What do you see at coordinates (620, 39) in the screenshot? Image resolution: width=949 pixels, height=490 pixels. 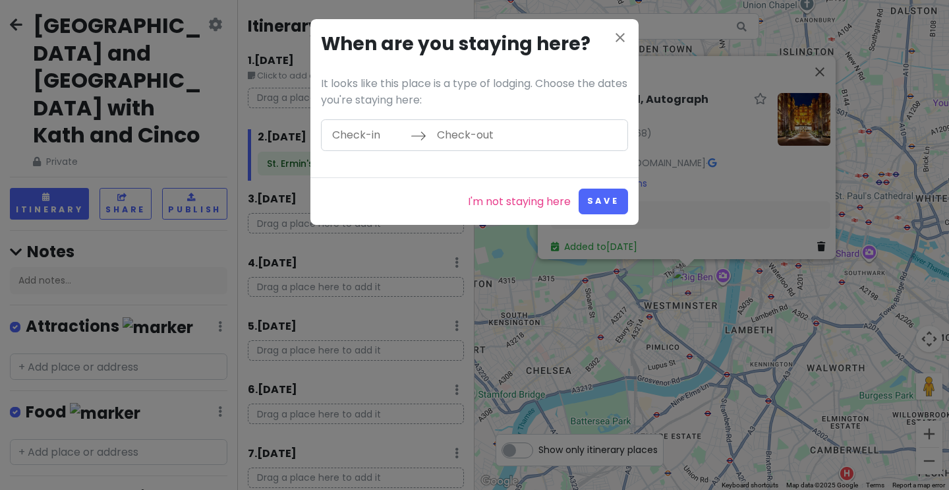 I see `button: Close` at bounding box center [620, 39].